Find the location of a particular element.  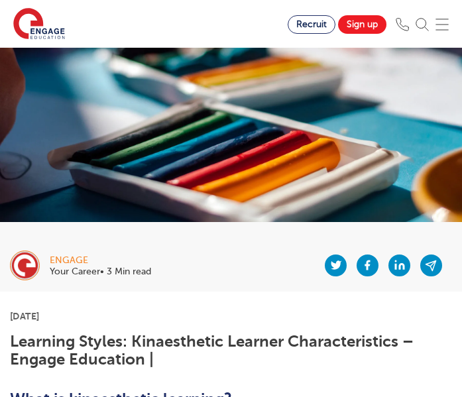

img: Phone is located at coordinates (402, 25).